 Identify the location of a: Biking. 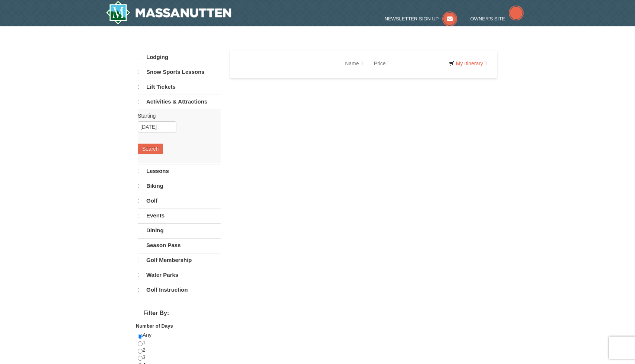
(179, 186).